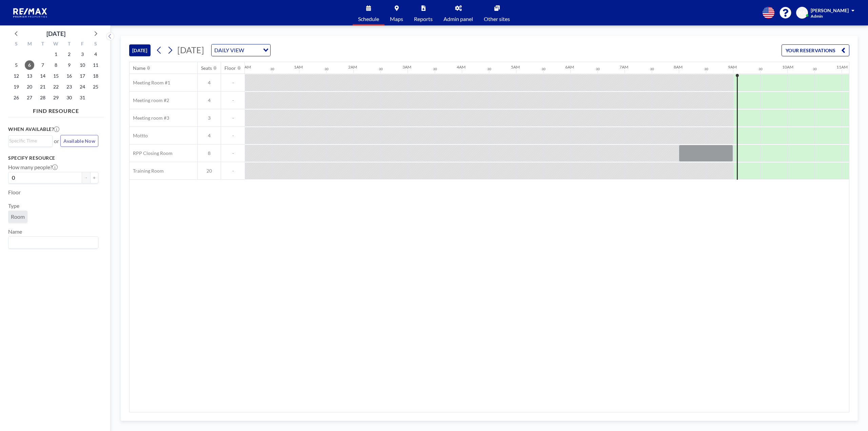 Image resolution: width=868 pixels, height=431 pixels. What do you see at coordinates (815, 50) in the screenshot?
I see `button: YOUR RESERVATIONS` at bounding box center [815, 50].